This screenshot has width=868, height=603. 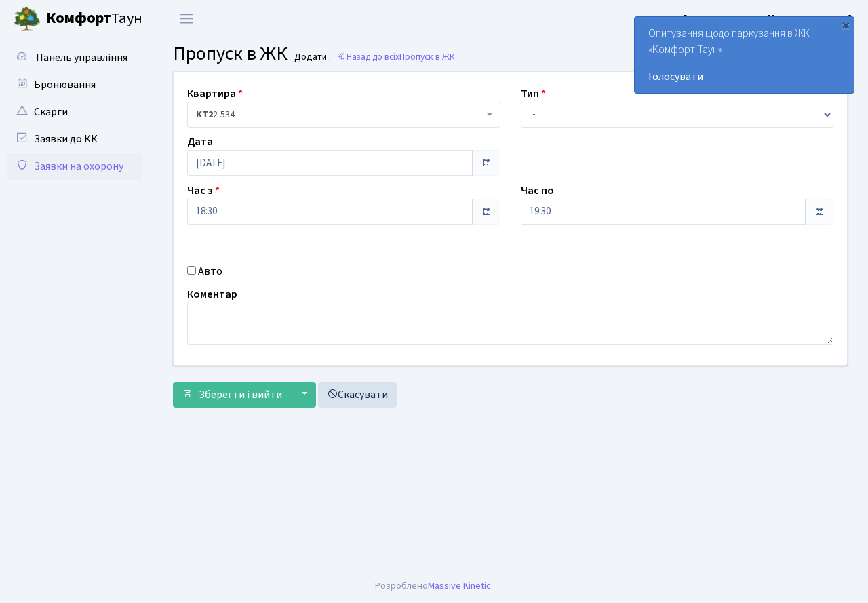 What do you see at coordinates (204, 191) in the screenshot?
I see `label: Час з` at bounding box center [204, 191].